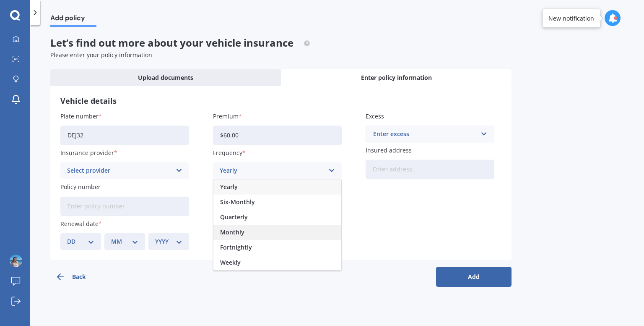 The height and width of the screenshot is (326, 644). I want to click on div: Select provider, so click(119, 170).